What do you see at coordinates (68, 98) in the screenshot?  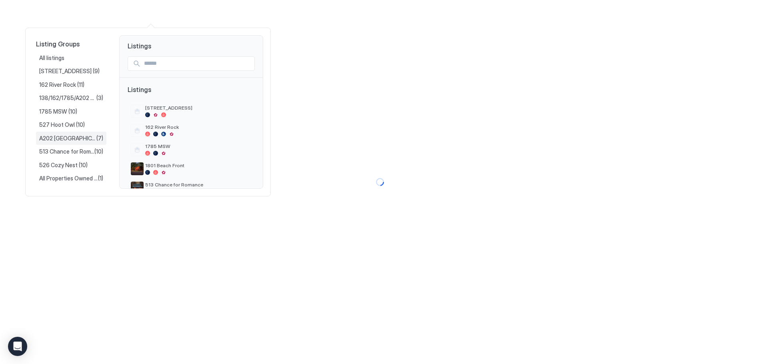 I see `span: 138/162/1785/A202 COMBINED` at bounding box center [68, 98].